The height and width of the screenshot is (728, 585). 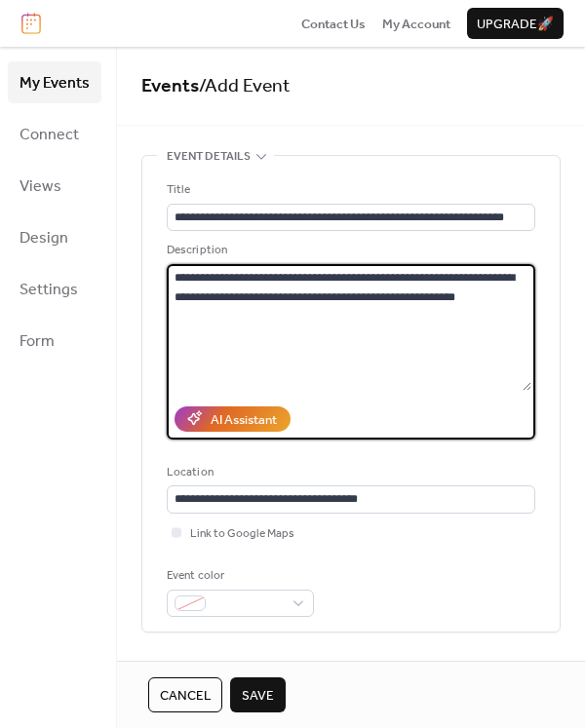 What do you see at coordinates (515, 24) in the screenshot?
I see `span: Upgrade 🚀` at bounding box center [515, 24].